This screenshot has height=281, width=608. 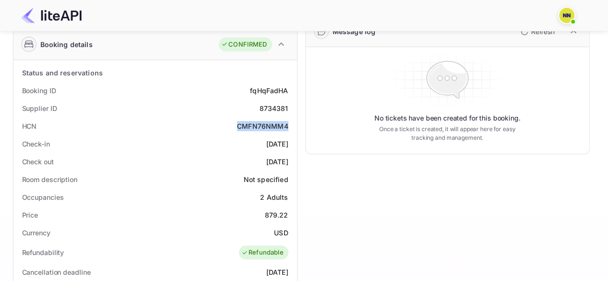 What do you see at coordinates (263, 253) in the screenshot?
I see `div: Refundable` at bounding box center [263, 253].